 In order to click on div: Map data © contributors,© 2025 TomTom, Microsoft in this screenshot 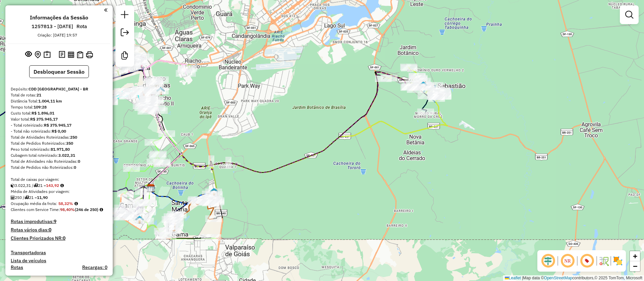, I will do `click(573, 278)`.